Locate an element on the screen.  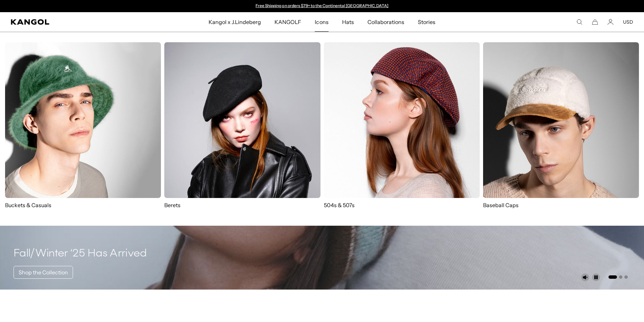
a: Account is located at coordinates (611, 22).